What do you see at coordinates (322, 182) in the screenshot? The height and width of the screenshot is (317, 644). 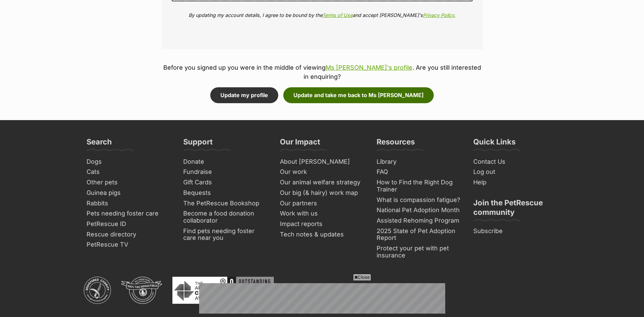 I see `a: Our animal welfare strategy` at bounding box center [322, 182].